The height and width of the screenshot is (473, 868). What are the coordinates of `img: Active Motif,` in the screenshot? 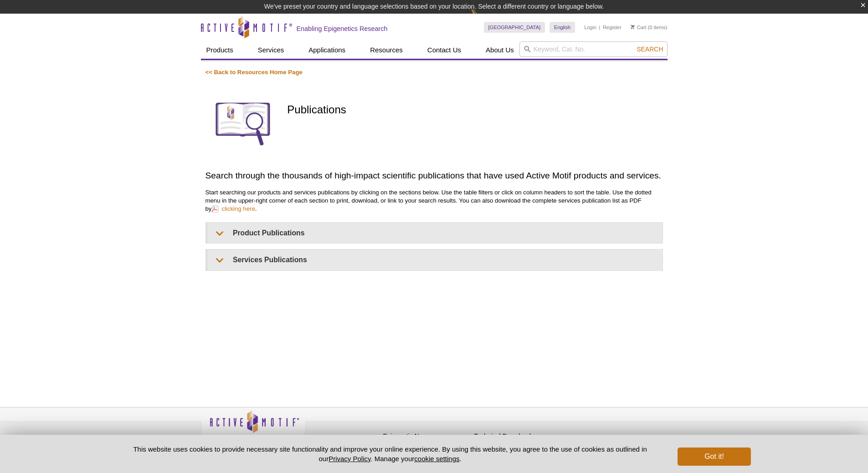 It's located at (253, 425).